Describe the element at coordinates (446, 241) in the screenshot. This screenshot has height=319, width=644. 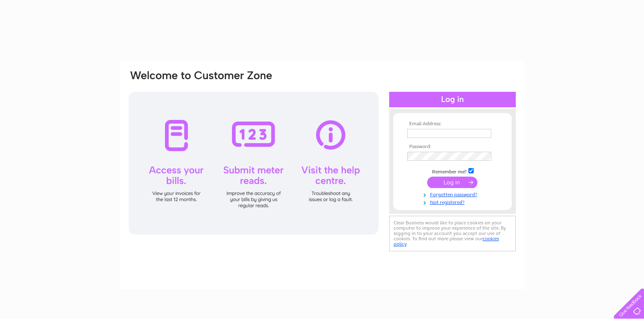
I see `a: cookies policy` at that location.